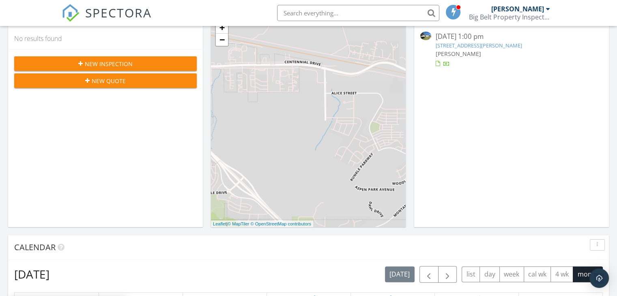 The height and width of the screenshot is (296, 617). What do you see at coordinates (109, 81) in the screenshot?
I see `span: New Quote` at bounding box center [109, 81].